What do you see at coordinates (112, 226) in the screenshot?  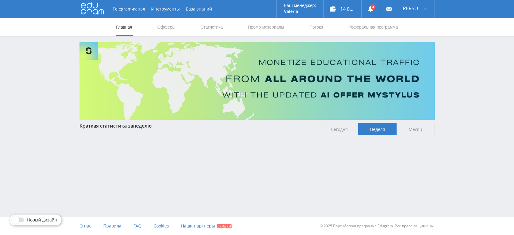 I see `span: Правила` at bounding box center [112, 226].